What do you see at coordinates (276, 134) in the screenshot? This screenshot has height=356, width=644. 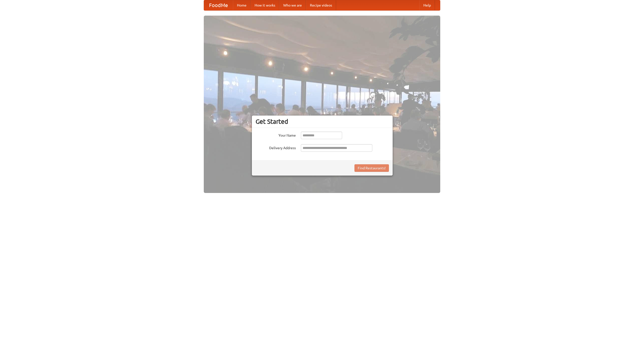 I see `label: Your Name` at bounding box center [276, 134].